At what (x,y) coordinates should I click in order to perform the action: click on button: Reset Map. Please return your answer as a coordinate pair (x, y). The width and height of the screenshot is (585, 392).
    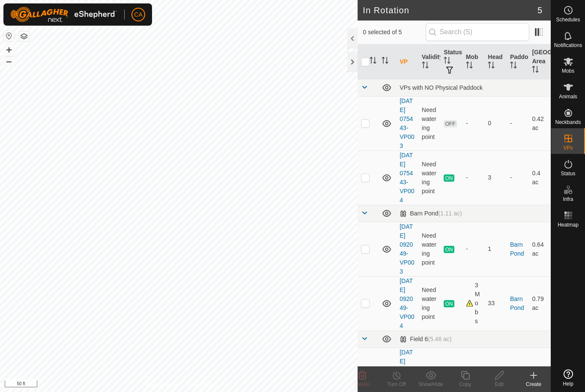
    Looking at the image, I should click on (9, 36).